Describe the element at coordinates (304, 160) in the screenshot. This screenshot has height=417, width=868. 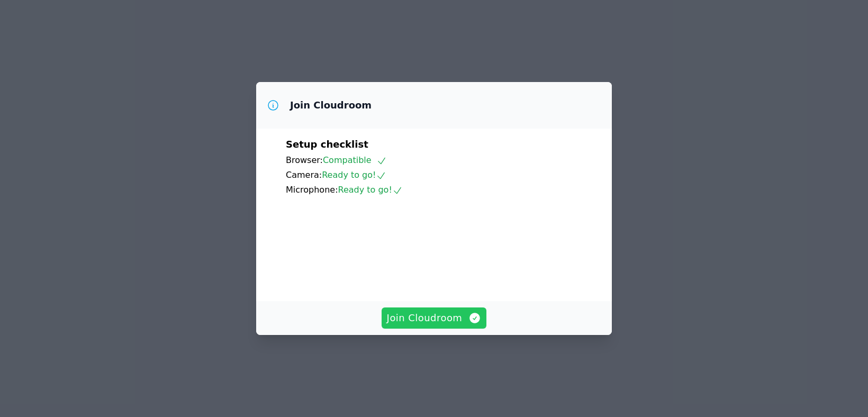
I see `span: Browser:` at that location.